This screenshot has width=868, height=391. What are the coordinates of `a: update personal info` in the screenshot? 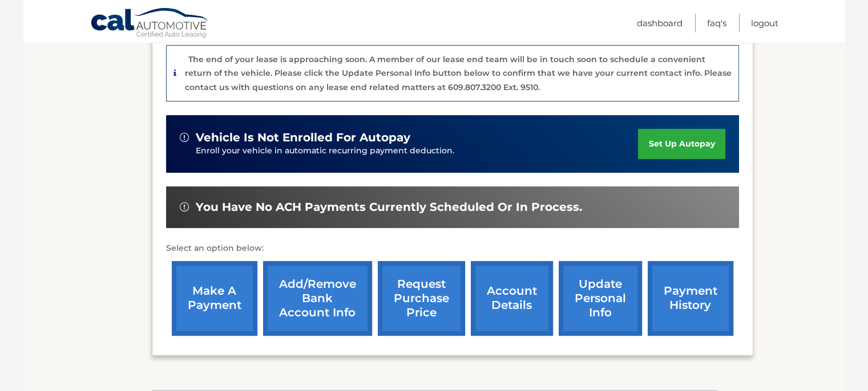 It's located at (600, 298).